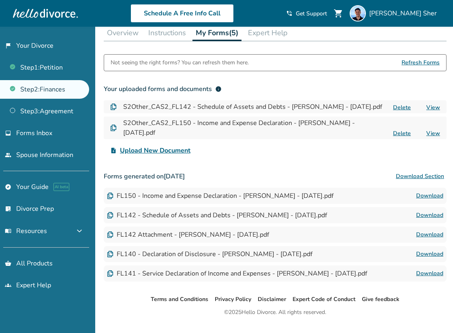 This screenshot has width=453, height=333. What do you see at coordinates (217, 33) in the screenshot?
I see `button: My Forms(5)` at bounding box center [217, 33].